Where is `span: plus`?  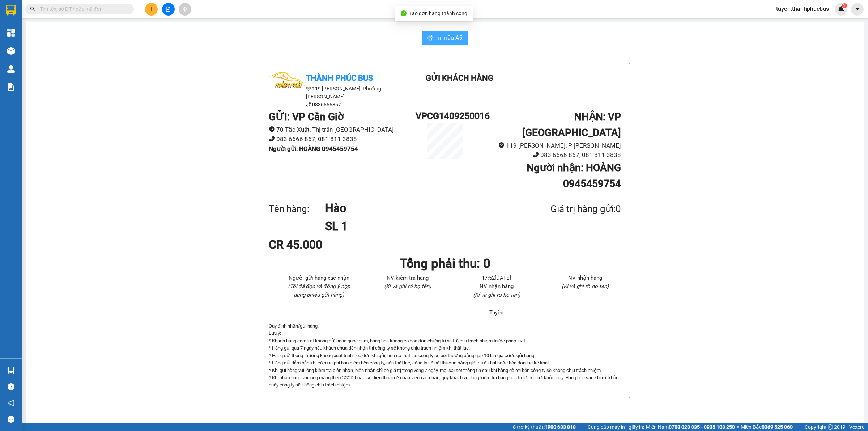
span: plus is located at coordinates (151, 9).